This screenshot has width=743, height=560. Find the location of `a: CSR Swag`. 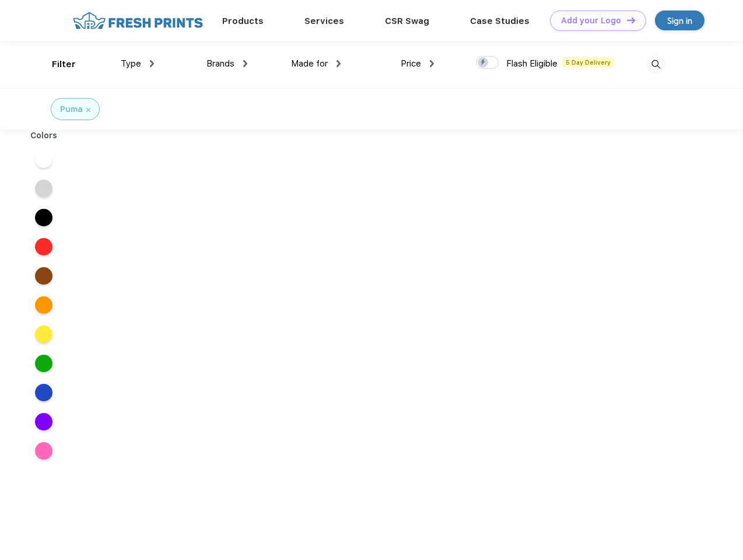

a: CSR Swag is located at coordinates (407, 21).